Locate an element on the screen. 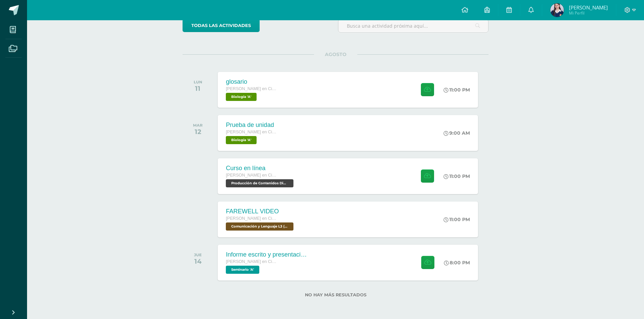 Image resolution: width=644 pixels, height=319 pixels. div: glosario is located at coordinates (251, 81).